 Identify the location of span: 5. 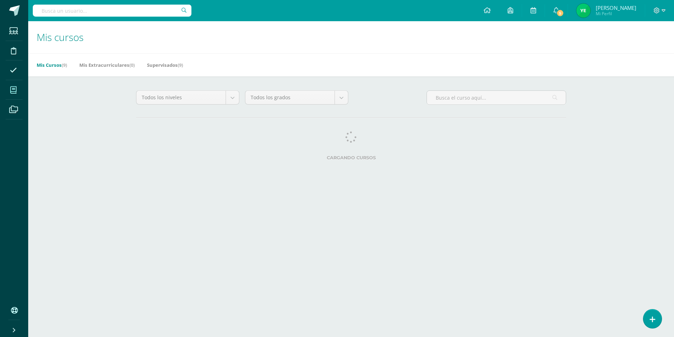
(561, 13).